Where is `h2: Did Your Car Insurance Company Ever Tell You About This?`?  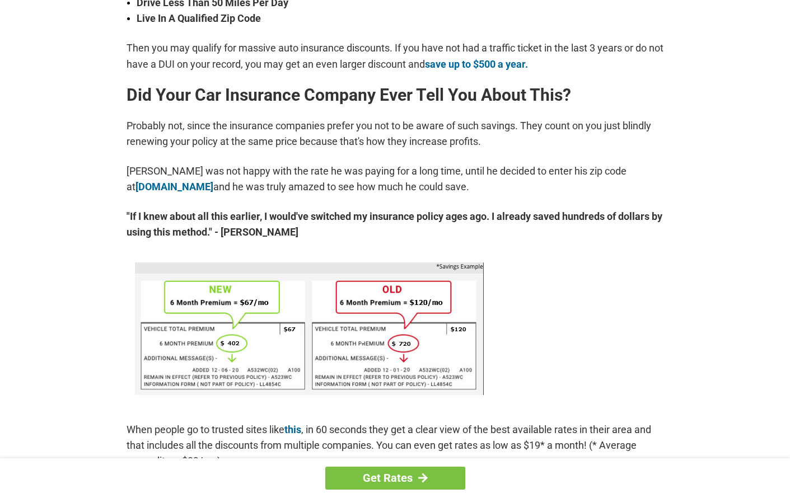 h2: Did Your Car Insurance Company Ever Tell You About This? is located at coordinates (395, 95).